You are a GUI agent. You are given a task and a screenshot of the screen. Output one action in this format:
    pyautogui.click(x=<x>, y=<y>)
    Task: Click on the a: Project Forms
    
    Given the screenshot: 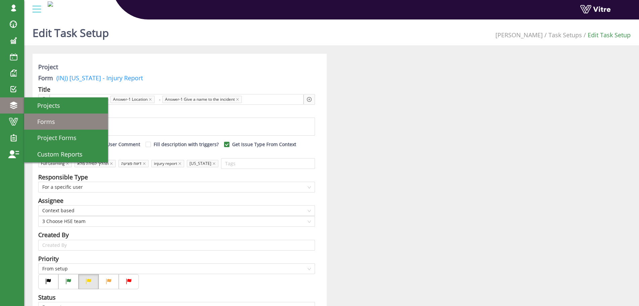 What is the action you would take?
    pyautogui.click(x=66, y=138)
    